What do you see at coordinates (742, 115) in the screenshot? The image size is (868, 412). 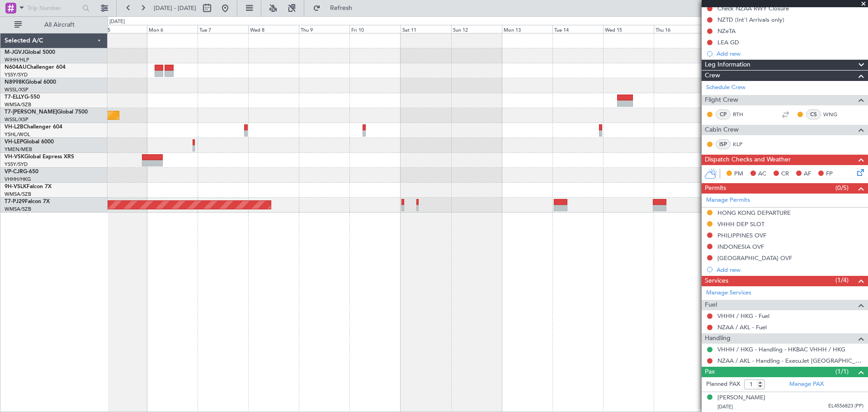 I see `a: RTH` at bounding box center [742, 115].